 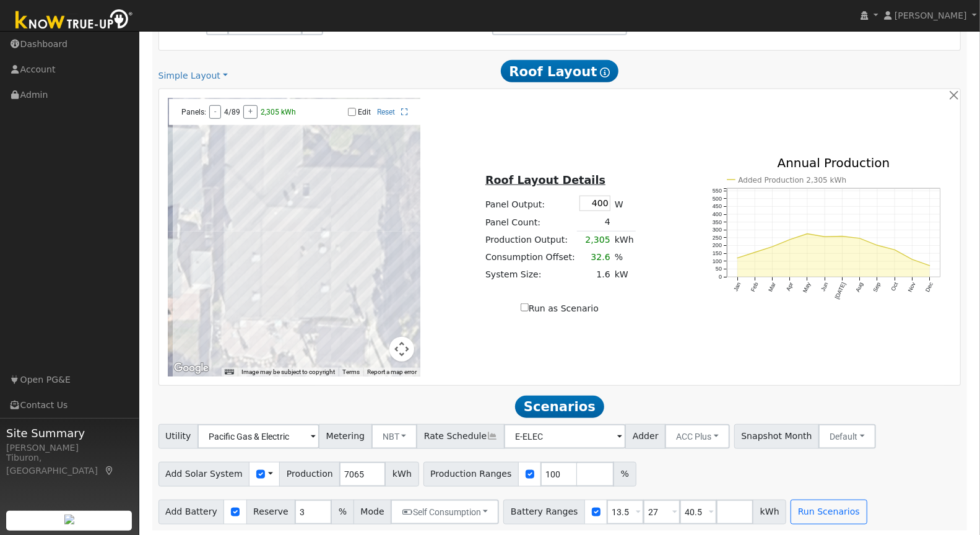 What do you see at coordinates (895, 286) in the screenshot?
I see `text: Oct` at bounding box center [895, 286].